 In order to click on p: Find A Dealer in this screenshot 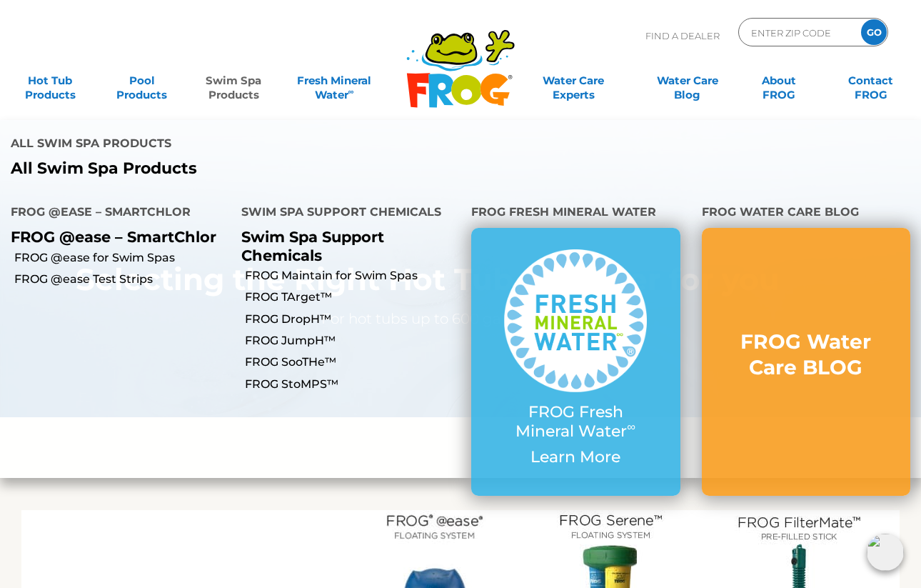, I will do `click(683, 36)`.